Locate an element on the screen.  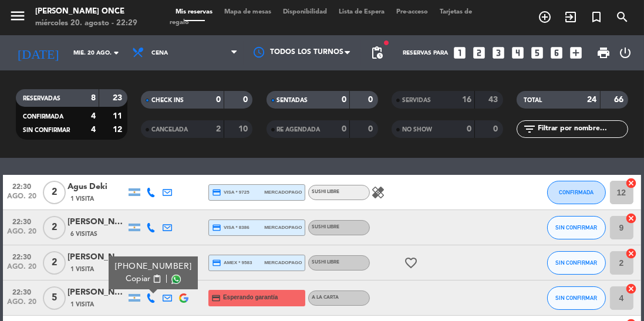
i: turned_in_not is located at coordinates (596, 17).